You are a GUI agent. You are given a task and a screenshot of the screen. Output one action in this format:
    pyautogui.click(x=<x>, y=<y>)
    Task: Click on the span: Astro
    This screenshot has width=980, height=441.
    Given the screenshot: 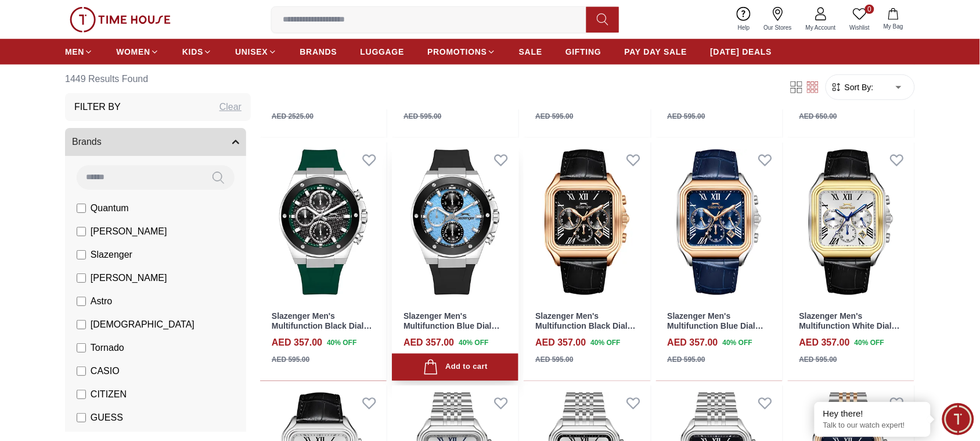 What is the action you would take?
    pyautogui.click(x=101, y=301)
    